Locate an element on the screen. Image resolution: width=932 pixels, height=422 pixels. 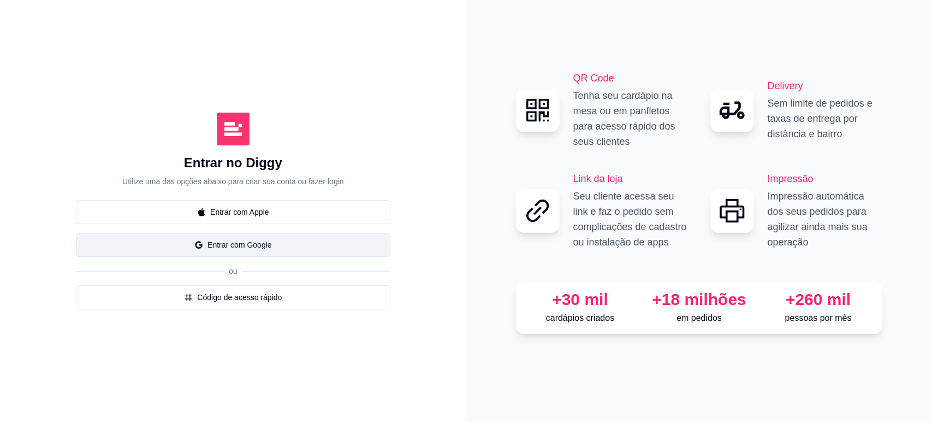
button: googleEntrar com Google is located at coordinates (233, 245).